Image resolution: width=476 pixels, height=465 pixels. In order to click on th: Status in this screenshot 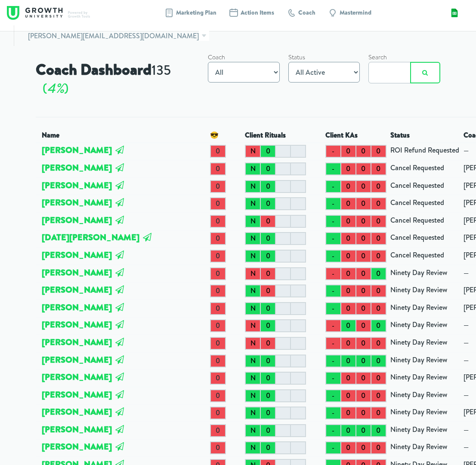, I will do `click(424, 130)`.